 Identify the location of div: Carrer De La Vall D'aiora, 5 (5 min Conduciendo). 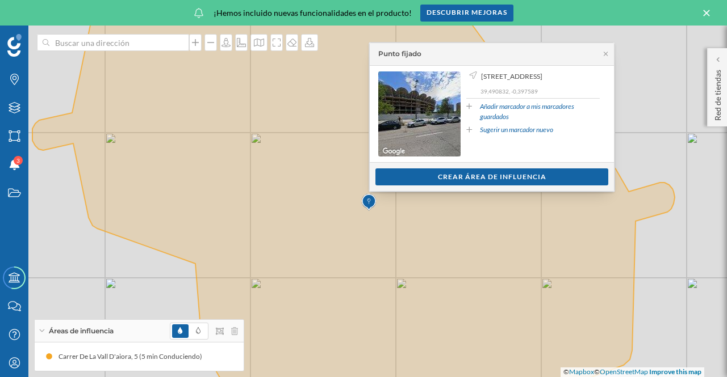
(133, 357).